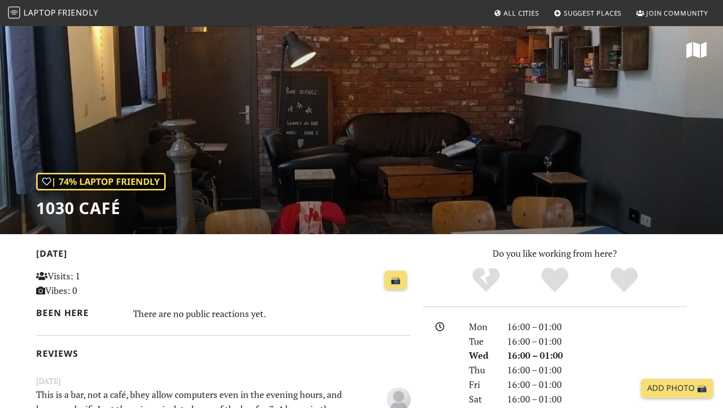  What do you see at coordinates (482, 370) in the screenshot?
I see `div: Thu` at bounding box center [482, 370].